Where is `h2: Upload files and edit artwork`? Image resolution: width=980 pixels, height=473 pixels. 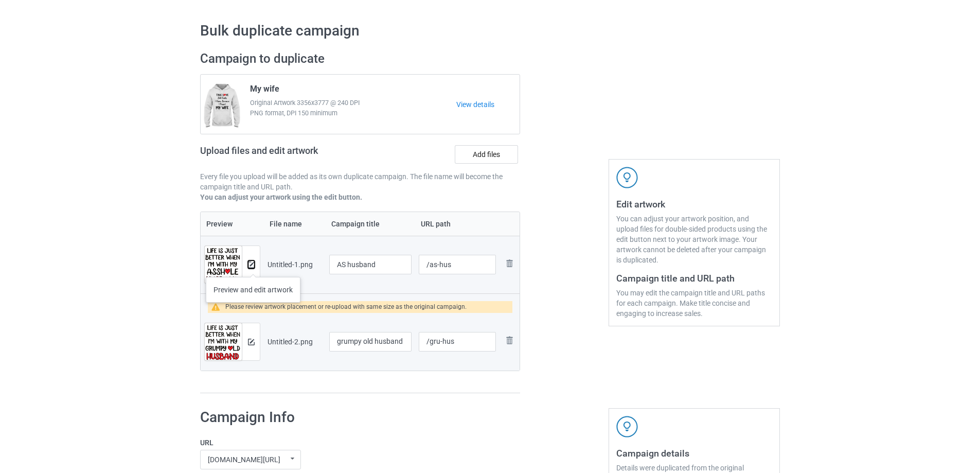
h2: Upload files and edit artwork is located at coordinates (296, 154).